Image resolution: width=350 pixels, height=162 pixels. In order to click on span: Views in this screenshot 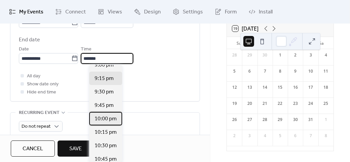, I will do `click(115, 12)`.